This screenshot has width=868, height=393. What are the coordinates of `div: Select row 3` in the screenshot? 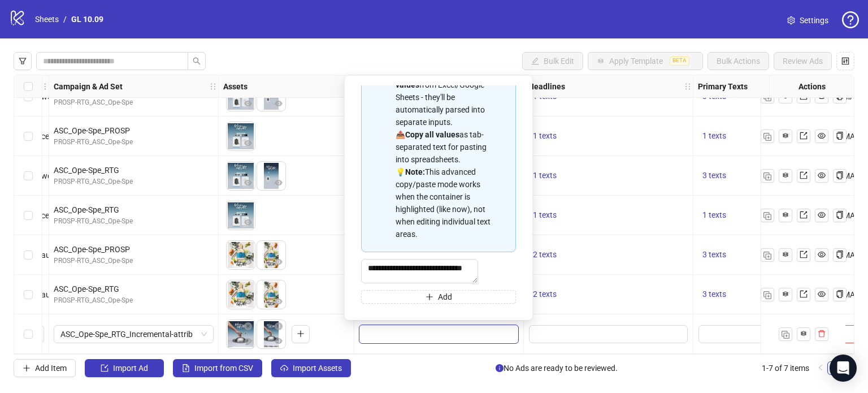 It's located at (28, 176).